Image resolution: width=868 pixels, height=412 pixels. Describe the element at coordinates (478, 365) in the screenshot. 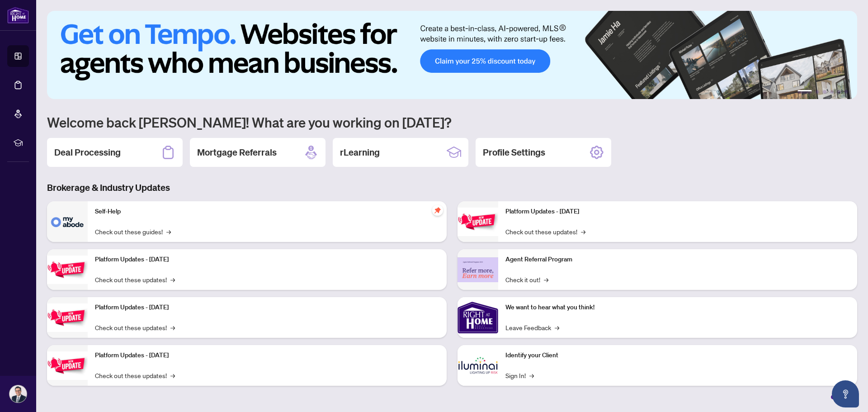

I see `img: Identify your Client` at that location.